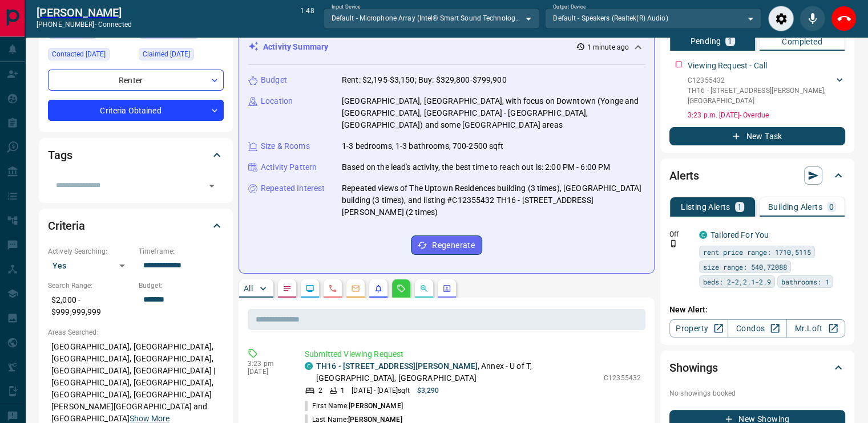 This screenshot has height=423, width=868. I want to click on span: size range: 540,72088, so click(745, 267).